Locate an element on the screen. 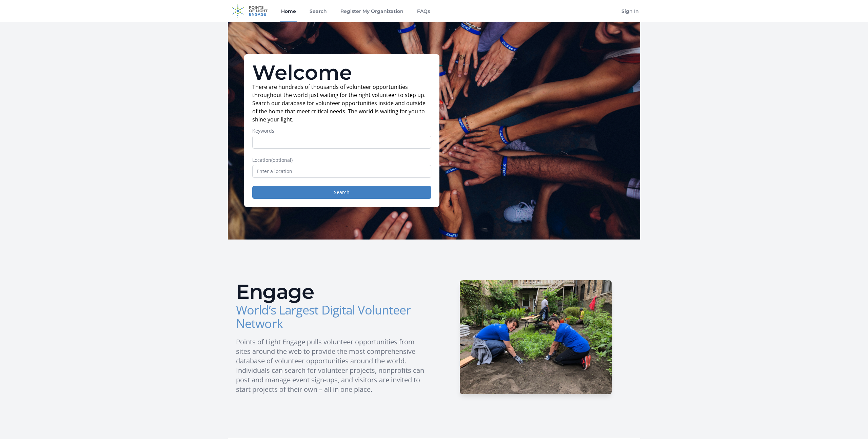 The image size is (868, 439). img: HCSC-H_1.JPG is located at coordinates (536, 337).